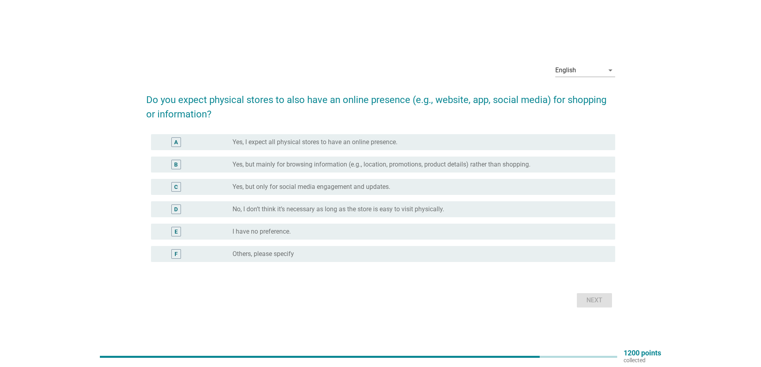  Describe the element at coordinates (263, 254) in the screenshot. I see `label: Others, please specify` at that location.